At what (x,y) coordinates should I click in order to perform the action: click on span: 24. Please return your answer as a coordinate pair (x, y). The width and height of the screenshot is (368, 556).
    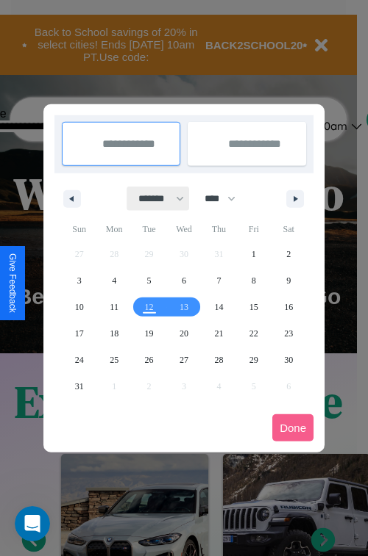
    Looking at the image, I should click on (79, 360).